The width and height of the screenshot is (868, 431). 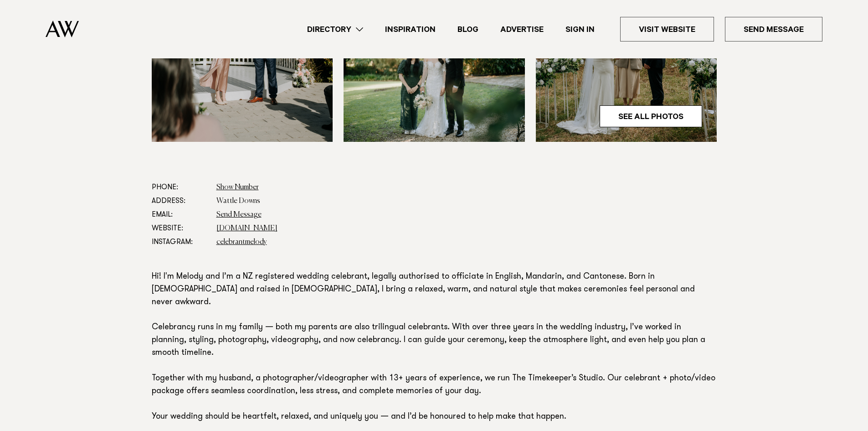 What do you see at coordinates (180, 242) in the screenshot?
I see `dt: Instagram:` at bounding box center [180, 242].